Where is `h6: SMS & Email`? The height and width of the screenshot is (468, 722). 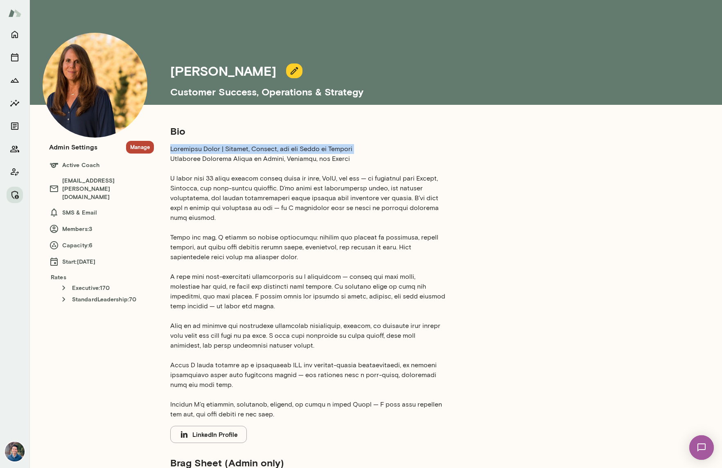 h6: SMS & Email is located at coordinates (102, 212).